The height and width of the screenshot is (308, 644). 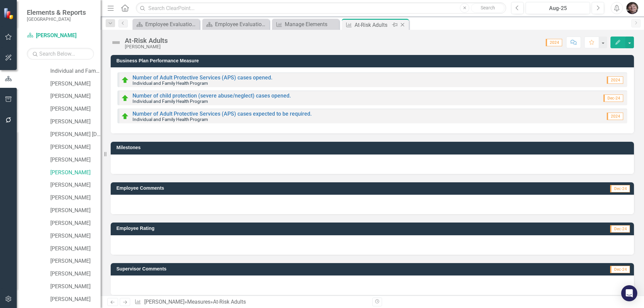 What do you see at coordinates (283, 228) in the screenshot?
I see `h3: Employee Rating` at bounding box center [283, 228].